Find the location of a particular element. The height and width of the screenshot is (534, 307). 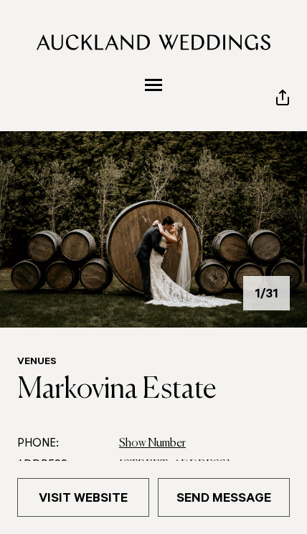

img: Auckland Weddings Logo is located at coordinates (153, 42).